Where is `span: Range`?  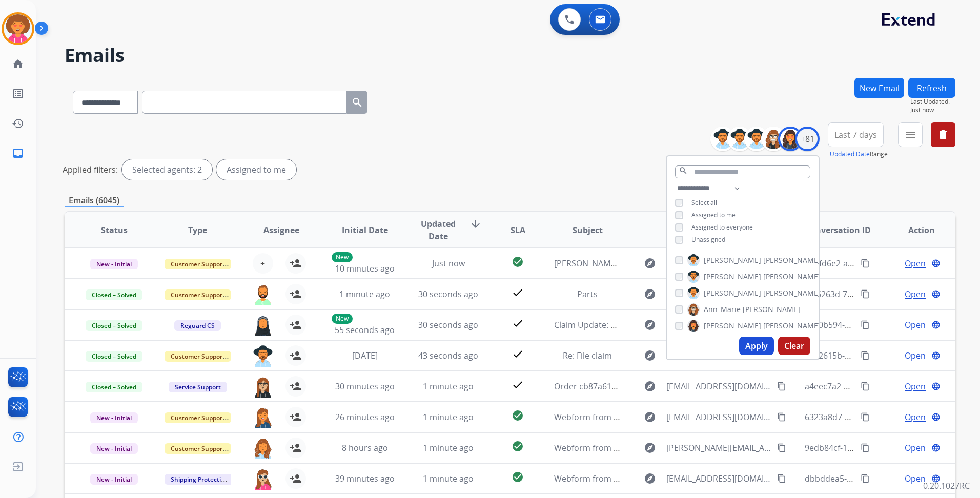 span: Range is located at coordinates (858, 153).